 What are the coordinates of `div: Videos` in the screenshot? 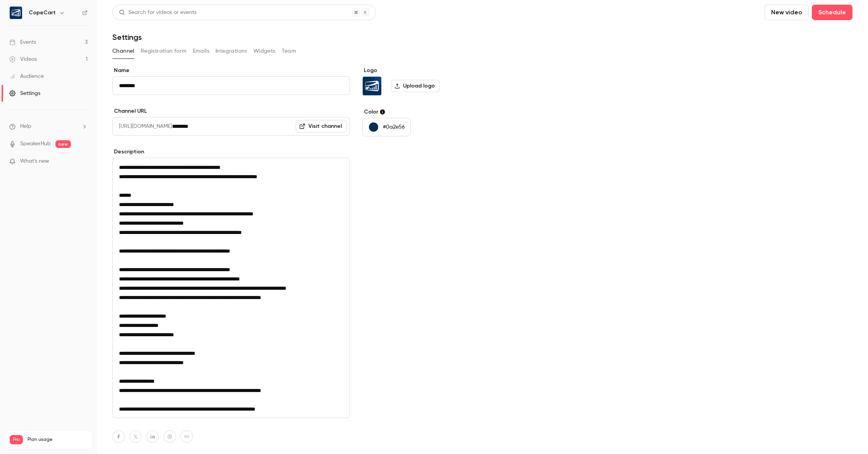 It's located at (23, 59).